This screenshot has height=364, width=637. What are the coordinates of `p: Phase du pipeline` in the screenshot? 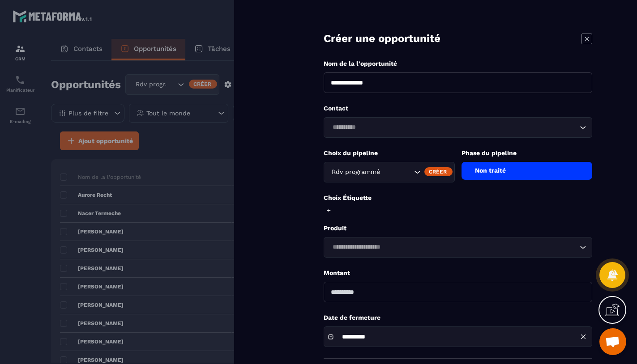 It's located at (527, 153).